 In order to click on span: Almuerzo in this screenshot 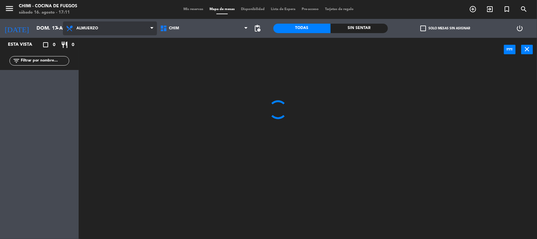, I will do `click(87, 28)`.